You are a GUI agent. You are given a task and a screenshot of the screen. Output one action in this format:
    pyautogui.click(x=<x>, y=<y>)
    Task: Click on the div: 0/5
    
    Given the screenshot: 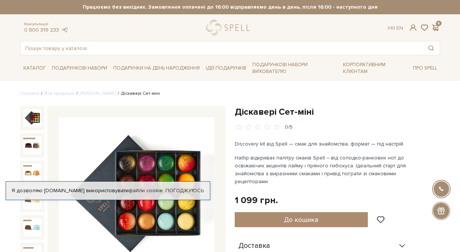 What is the action you would take?
    pyautogui.click(x=289, y=127)
    